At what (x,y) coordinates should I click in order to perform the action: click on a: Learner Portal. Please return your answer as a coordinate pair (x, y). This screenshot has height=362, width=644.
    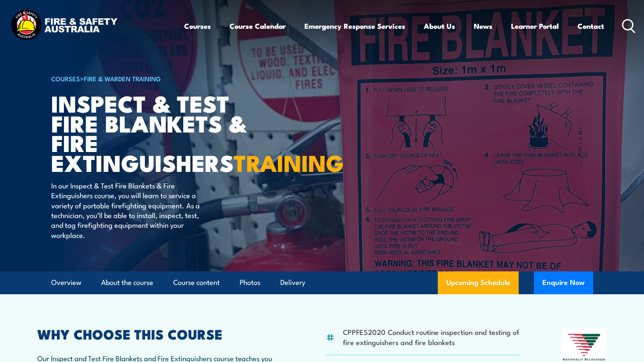
    Looking at the image, I should click on (535, 26).